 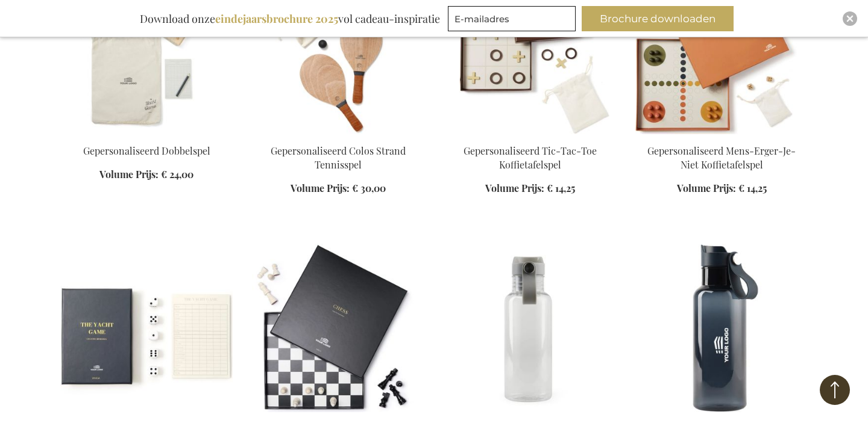 What do you see at coordinates (146, 328) in the screenshot?
I see `img: The Yatzy Coffee Table Game` at bounding box center [146, 328].